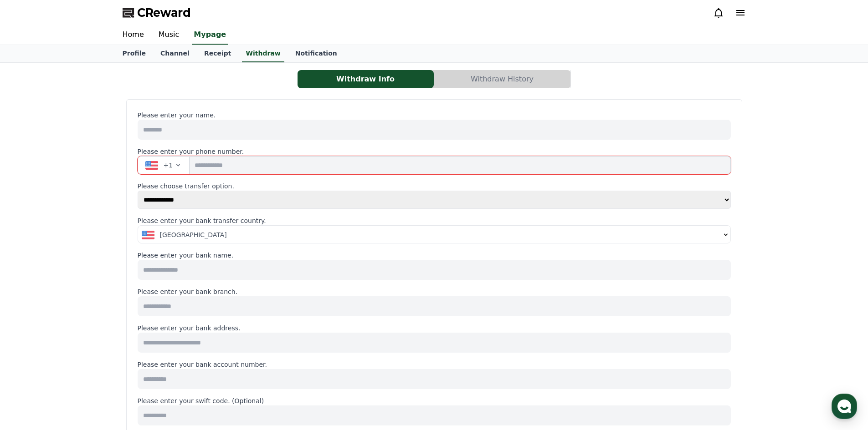 Image resolution: width=868 pixels, height=430 pixels. What do you see at coordinates (263, 54) in the screenshot?
I see `a: Withdraw` at bounding box center [263, 54].